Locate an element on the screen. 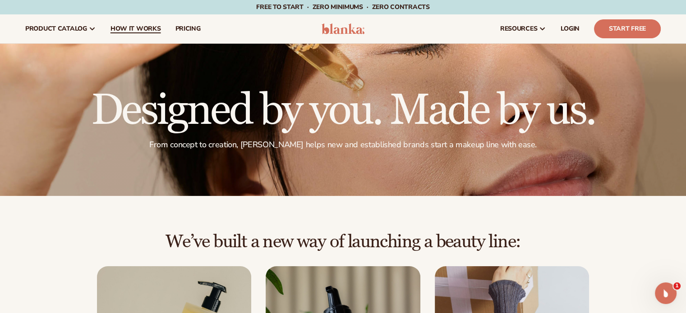 This screenshot has width=686, height=313. a: Start Free is located at coordinates (627, 29).